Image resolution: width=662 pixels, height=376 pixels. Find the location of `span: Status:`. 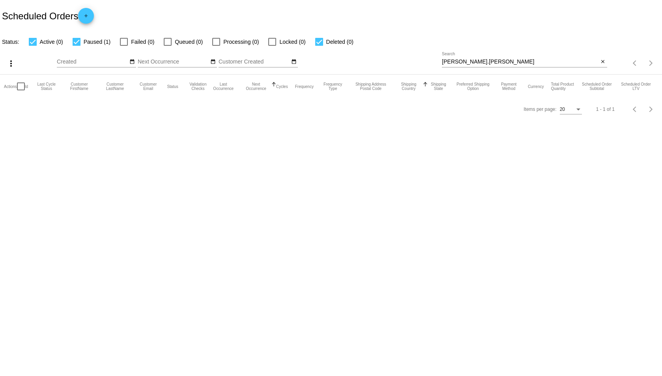

span: Status: is located at coordinates (11, 42).